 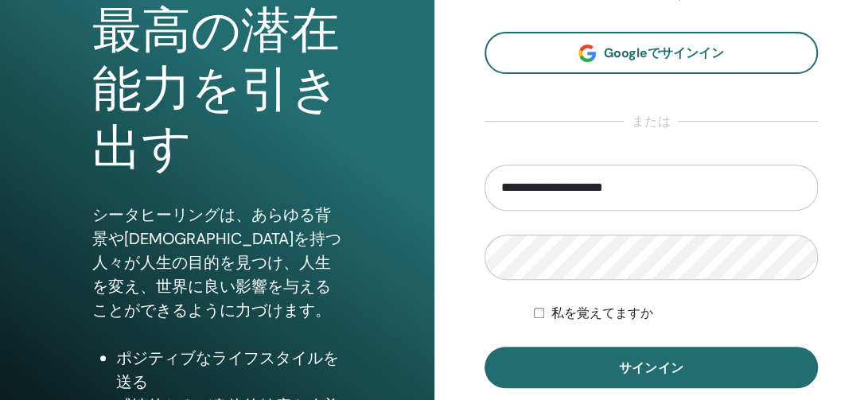 What do you see at coordinates (227, 370) in the screenshot?
I see `font: ポジティブなライフスタイルを送る` at bounding box center [227, 370].